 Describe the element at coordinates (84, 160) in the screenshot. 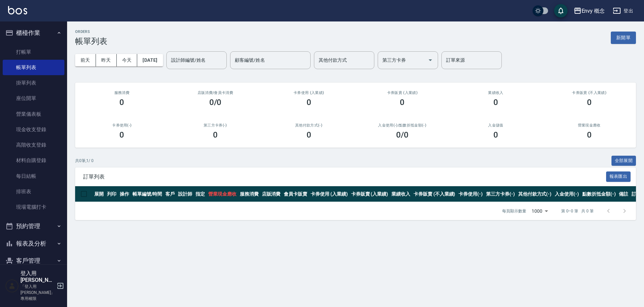

I see `p: 共 0 筆, 1 / 0` at that location.